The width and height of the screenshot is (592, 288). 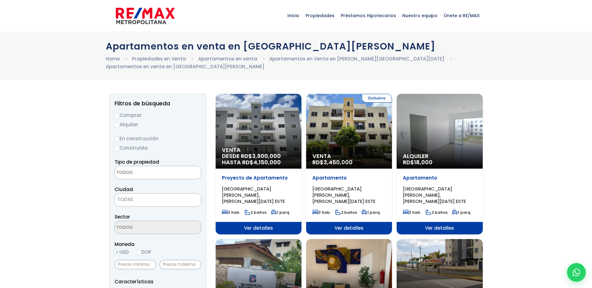 I want to click on span: DESDE RD$, so click(x=258, y=159).